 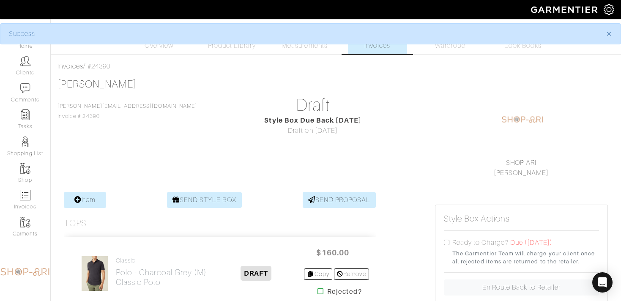 What do you see at coordinates (339, 200) in the screenshot?
I see `a: SEND PROPOSAL` at bounding box center [339, 200].